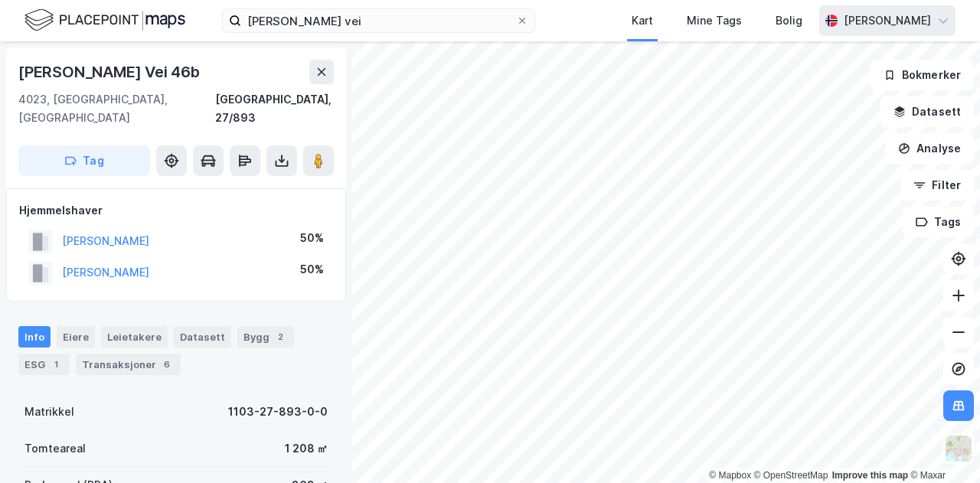  I want to click on button: Filter, so click(937, 185).